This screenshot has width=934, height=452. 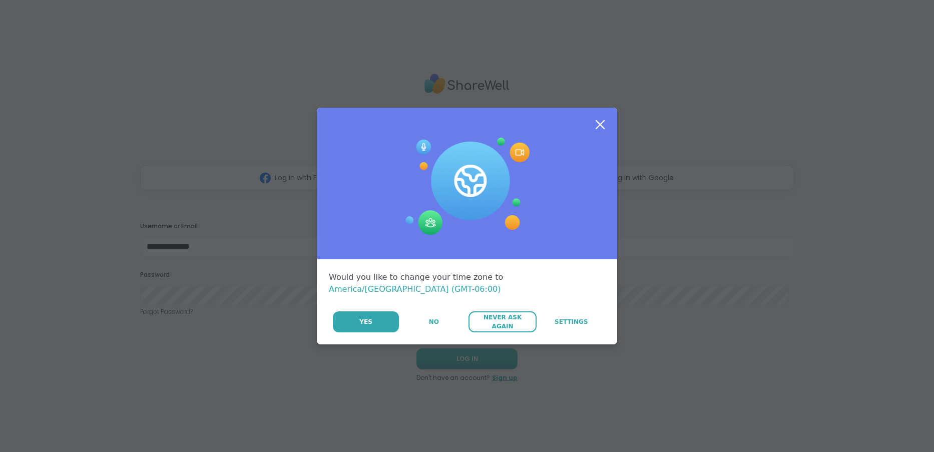 I want to click on img: Session Experience, so click(x=467, y=187).